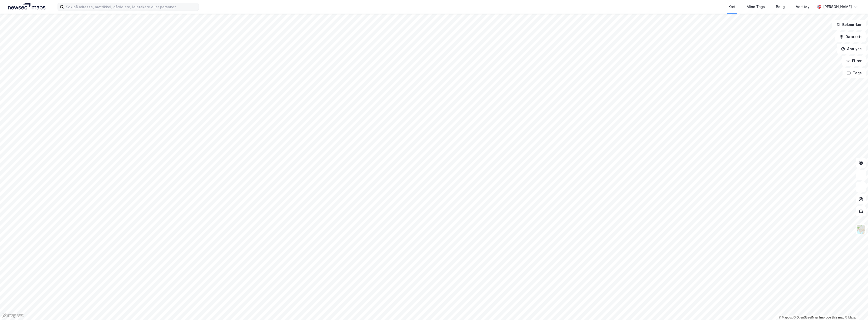  What do you see at coordinates (851, 49) in the screenshot?
I see `button: Analyse` at bounding box center [851, 49].